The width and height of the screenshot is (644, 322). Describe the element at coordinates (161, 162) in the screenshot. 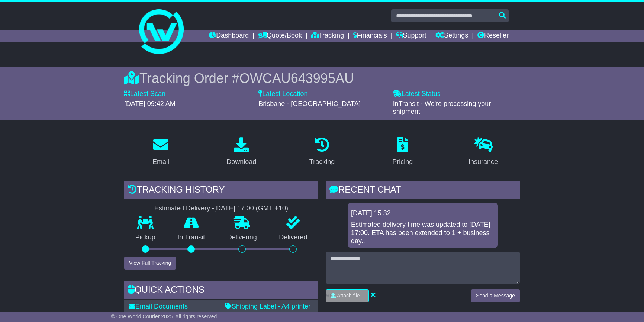

I see `div: Email` at that location.